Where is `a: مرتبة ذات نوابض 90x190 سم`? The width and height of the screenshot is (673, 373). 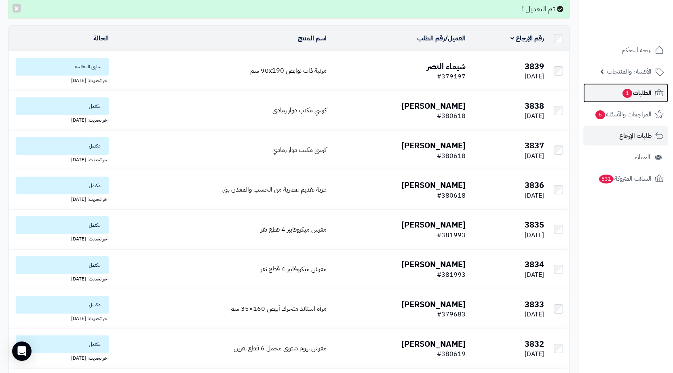
a: مرتبة ذات نوابض 90x190 سم is located at coordinates (288, 71).